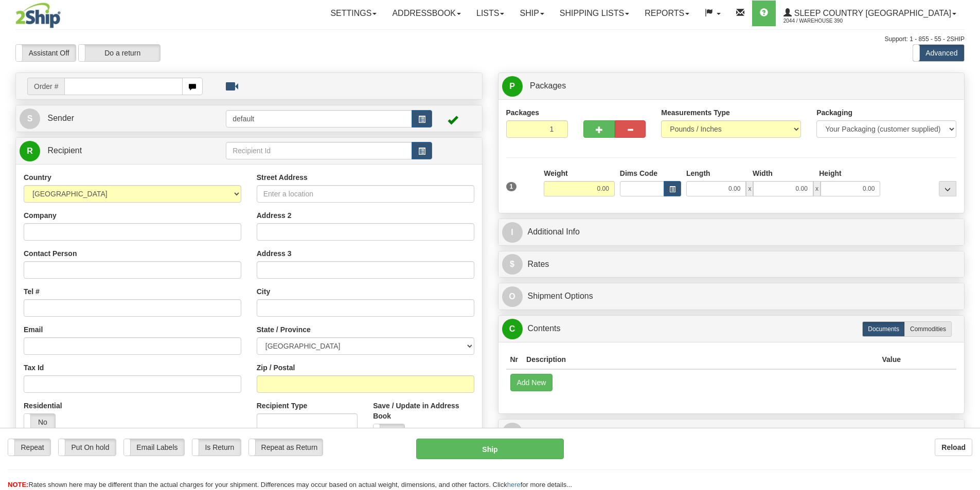 This screenshot has width=980, height=490. Describe the element at coordinates (31, 292) in the screenshot. I see `label: Tel #` at that location.